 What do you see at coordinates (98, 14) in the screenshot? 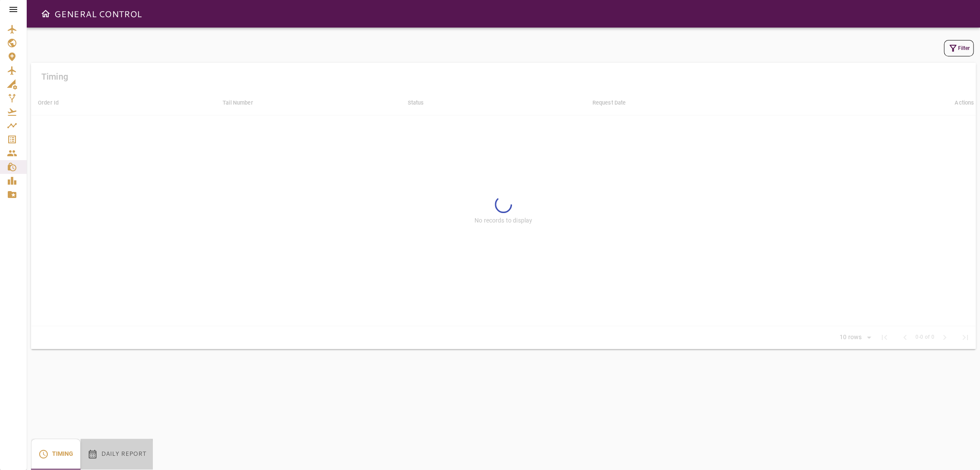
I see `h6: GENERAL CONTROL` at bounding box center [98, 14].